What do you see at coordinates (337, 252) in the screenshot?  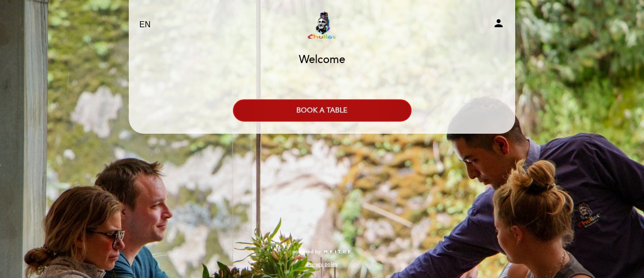 I see `img: MEITRE` at bounding box center [337, 252].